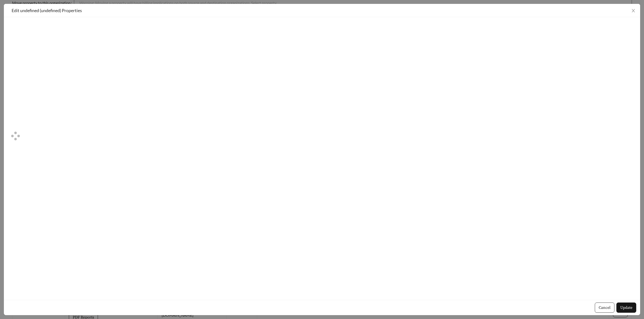 The height and width of the screenshot is (319, 644). Describe the element at coordinates (633, 11) in the screenshot. I see `span: close` at that location.